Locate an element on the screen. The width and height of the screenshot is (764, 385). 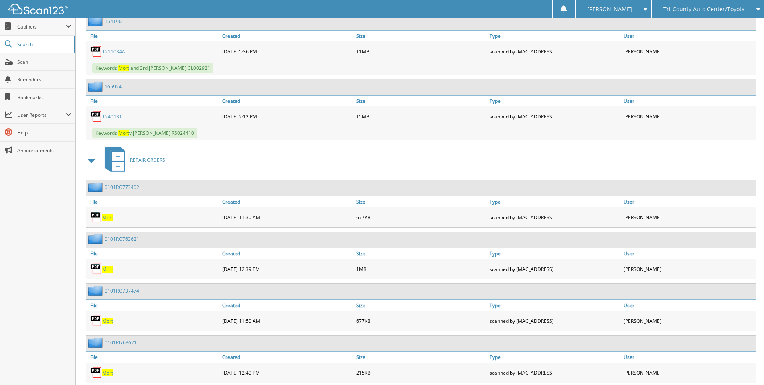
a: 0101RO763621 is located at coordinates (122, 239).